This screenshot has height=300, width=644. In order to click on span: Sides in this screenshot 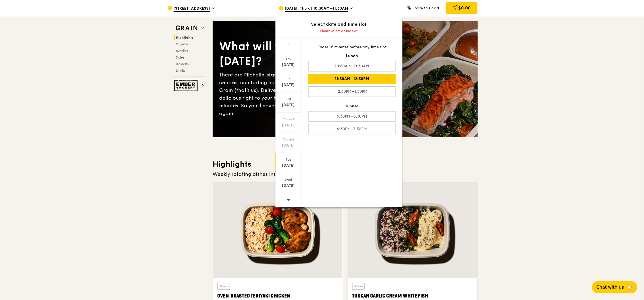, I will do `click(180, 58)`.